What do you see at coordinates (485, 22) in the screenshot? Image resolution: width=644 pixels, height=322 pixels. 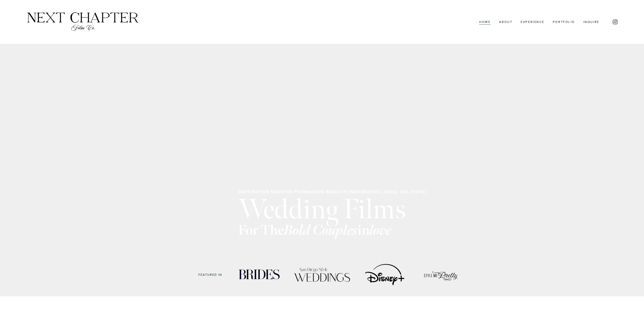 I see `a: Home` at bounding box center [485, 22].